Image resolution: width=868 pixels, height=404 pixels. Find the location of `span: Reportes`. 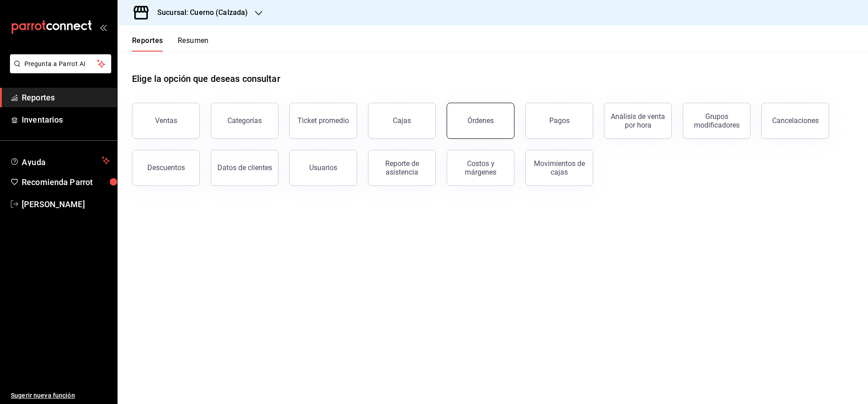

span: Reportes is located at coordinates (66, 97).